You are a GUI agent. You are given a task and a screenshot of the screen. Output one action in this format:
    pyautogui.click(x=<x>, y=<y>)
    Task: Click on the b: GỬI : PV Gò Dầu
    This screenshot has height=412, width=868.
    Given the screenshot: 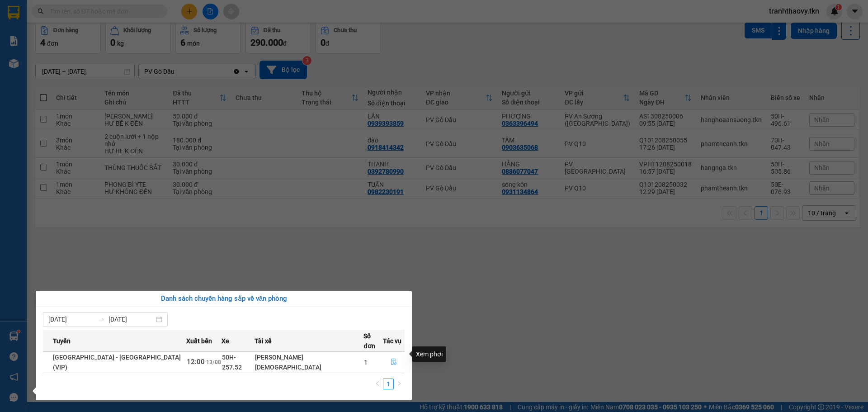 What is the action you would take?
    pyautogui.click(x=56, y=73)
    